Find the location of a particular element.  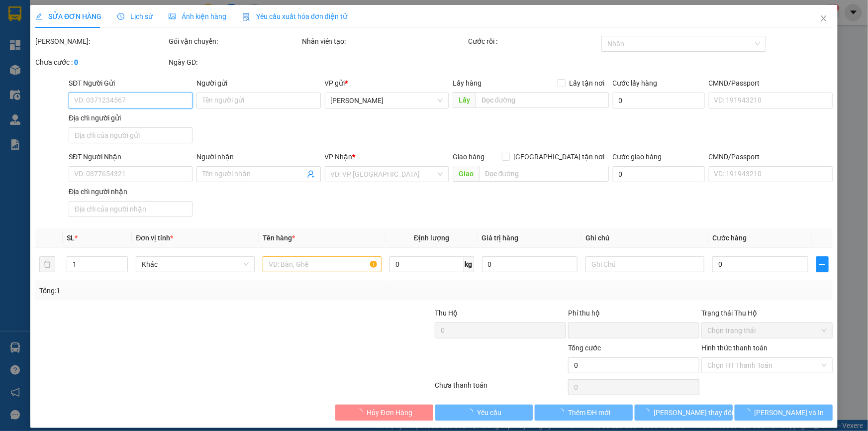

span: picture is located at coordinates (172, 16).